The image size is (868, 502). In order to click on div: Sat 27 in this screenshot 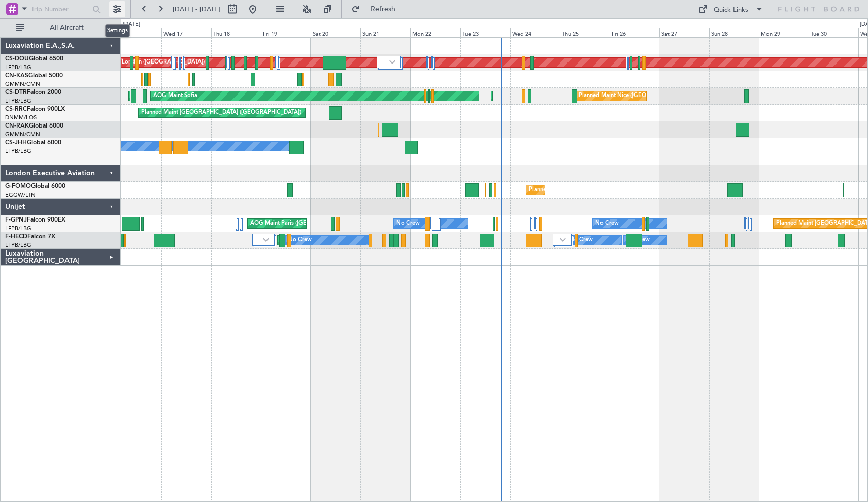, I will do `click(685, 33)`.